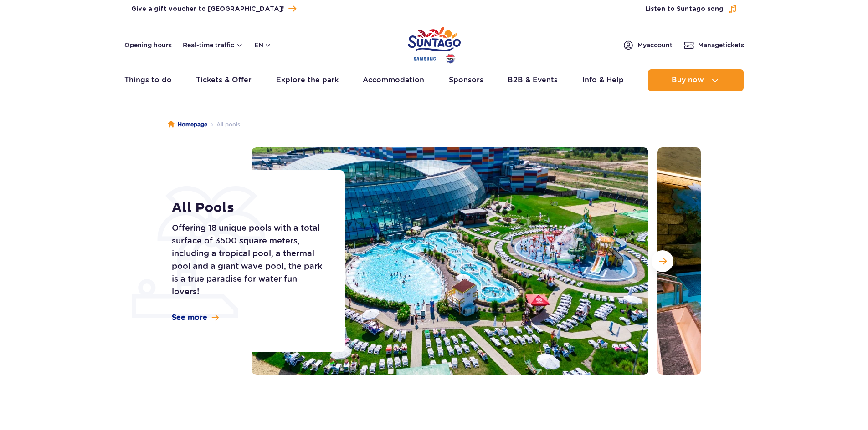 This screenshot has height=430, width=868. What do you see at coordinates (466, 80) in the screenshot?
I see `a: Sponsors` at bounding box center [466, 80].